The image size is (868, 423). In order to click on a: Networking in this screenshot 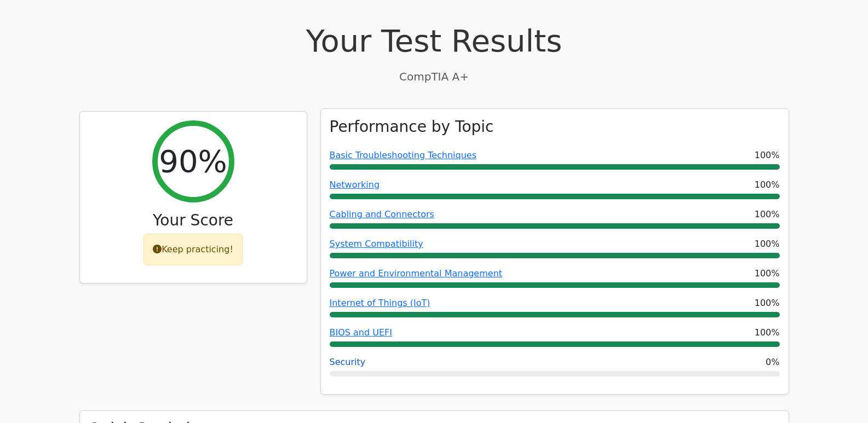, I will do `click(355, 185)`.